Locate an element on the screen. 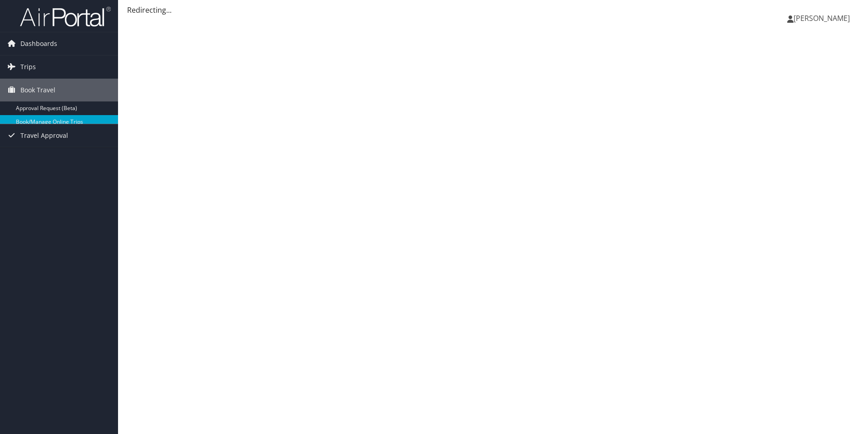 The width and height of the screenshot is (868, 434). span: Dashboards is located at coordinates (39, 43).